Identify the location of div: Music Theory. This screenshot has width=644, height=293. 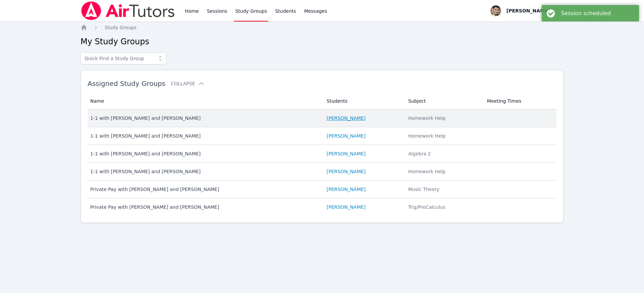
(443, 189).